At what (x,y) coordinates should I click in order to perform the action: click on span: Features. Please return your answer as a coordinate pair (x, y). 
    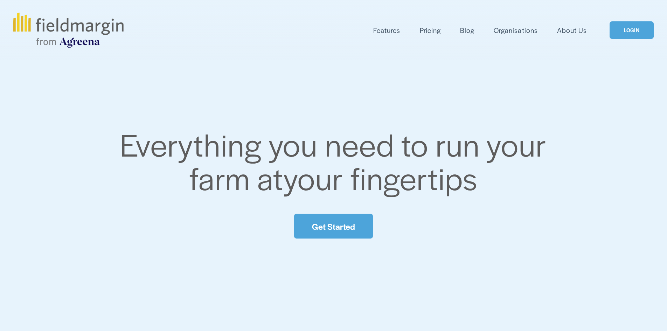
    Looking at the image, I should click on (386, 30).